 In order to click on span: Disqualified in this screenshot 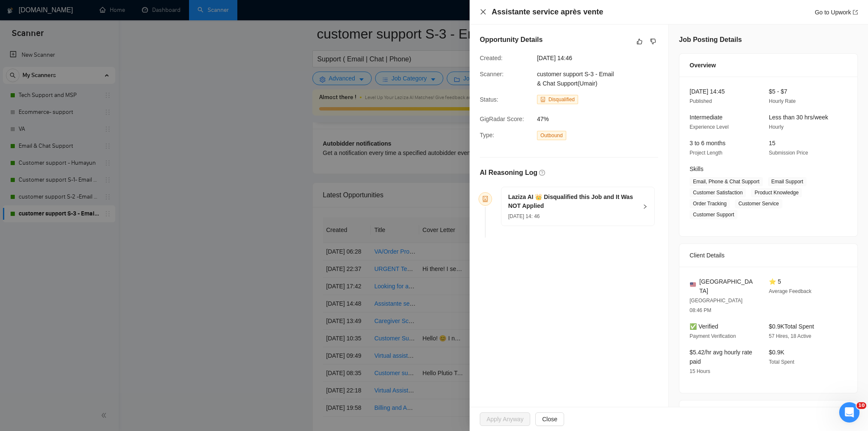, I will do `click(562, 100)`.